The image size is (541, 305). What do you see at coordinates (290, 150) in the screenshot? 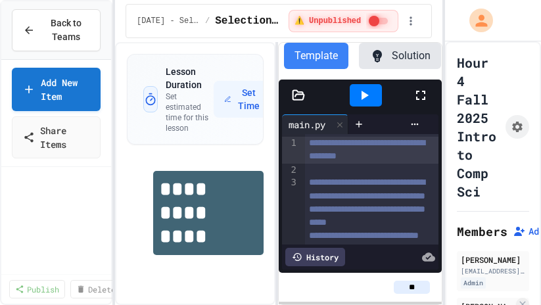
I see `div: 1` at bounding box center [290, 150].